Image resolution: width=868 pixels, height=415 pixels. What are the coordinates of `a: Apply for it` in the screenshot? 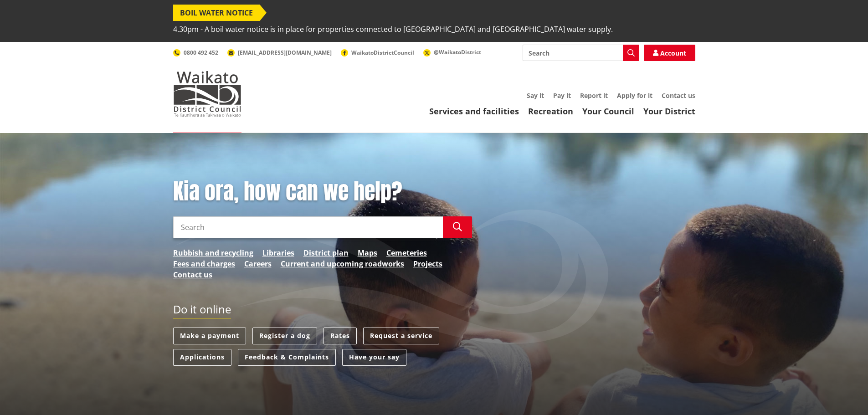 It's located at (635, 95).